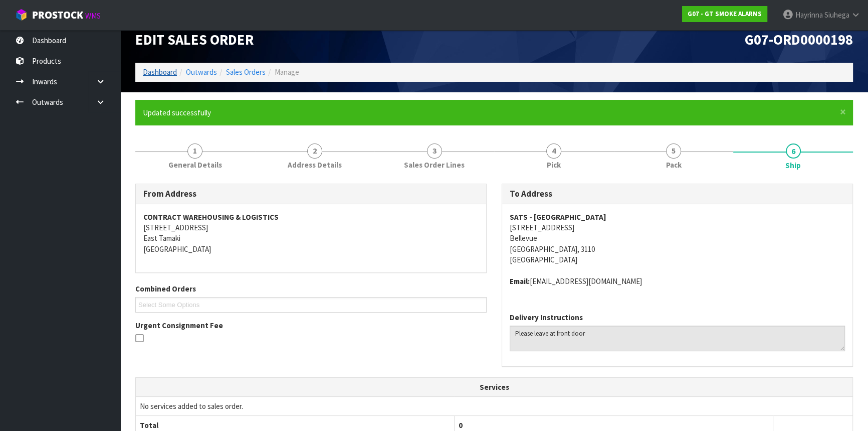  What do you see at coordinates (93, 15) in the screenshot?
I see `small: WMS` at bounding box center [93, 15].